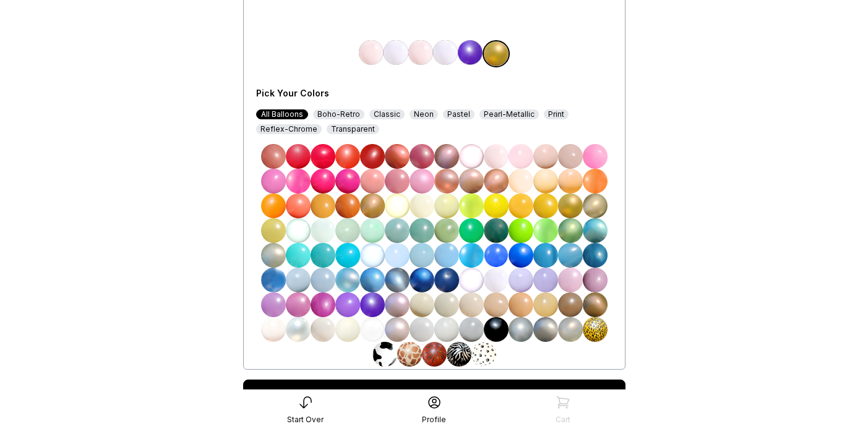 Image resolution: width=868 pixels, height=429 pixels. I want to click on div: Profile, so click(433, 420).